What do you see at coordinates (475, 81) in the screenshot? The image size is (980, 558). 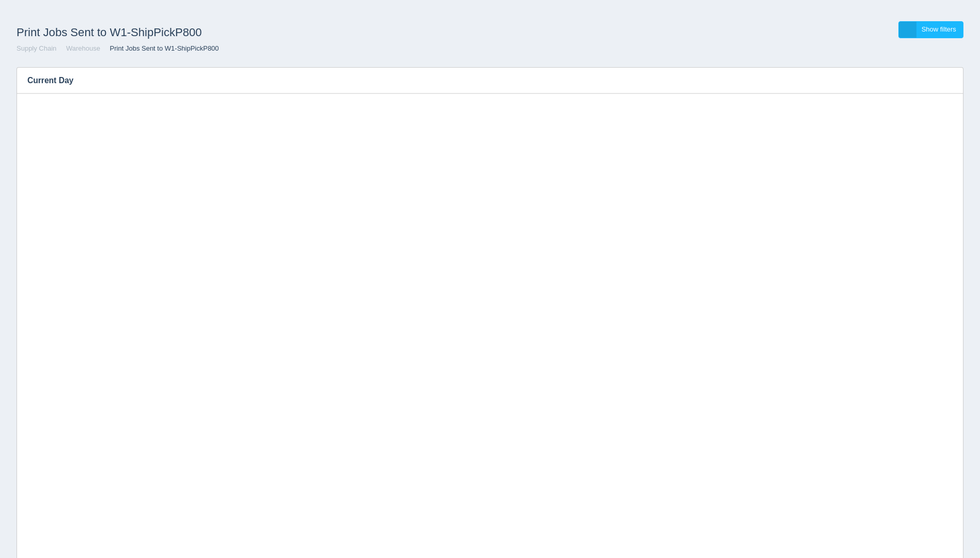 I see `h3: Current Day` at bounding box center [475, 81].